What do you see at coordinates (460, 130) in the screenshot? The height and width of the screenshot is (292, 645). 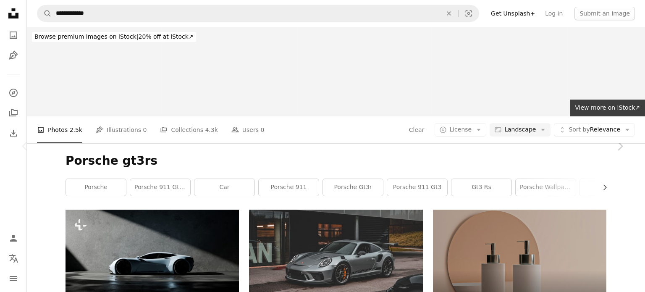 I see `button: License` at bounding box center [460, 130].